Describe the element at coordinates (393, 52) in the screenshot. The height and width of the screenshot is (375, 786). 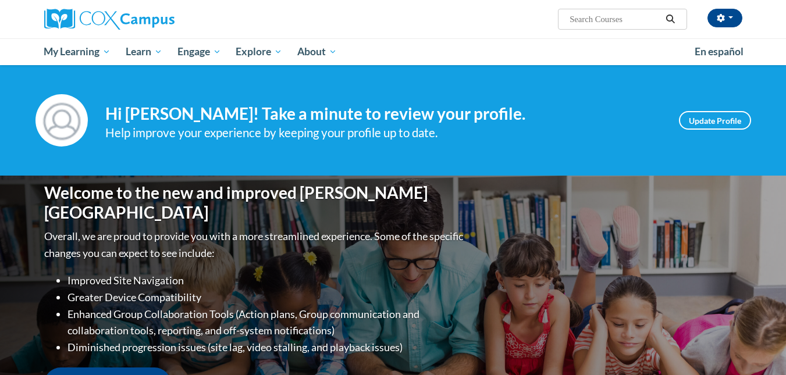
I see `div: Main menu` at that location.